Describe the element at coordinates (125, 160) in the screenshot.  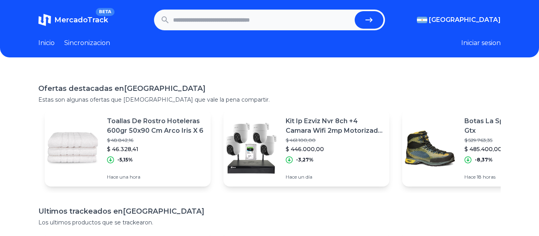
I see `p: -5,15%` at that location.